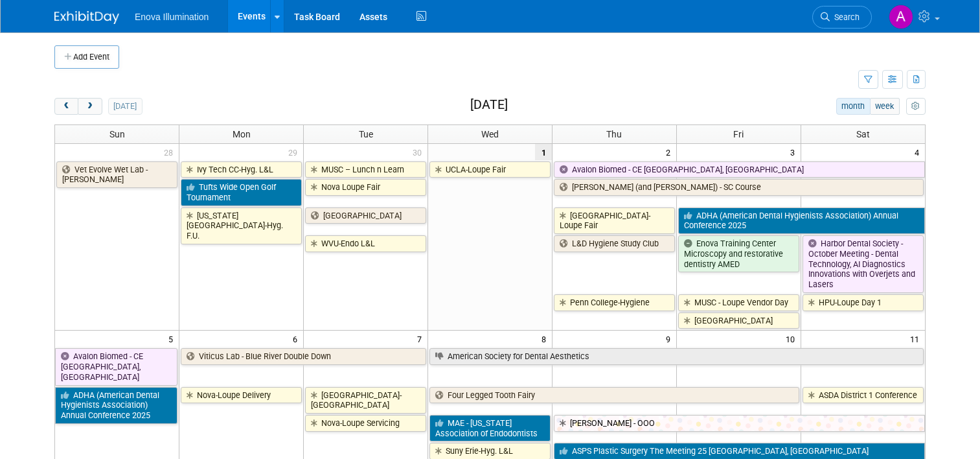 The image size is (980, 459). Describe the element at coordinates (792, 338) in the screenshot. I see `span: 10` at that location.